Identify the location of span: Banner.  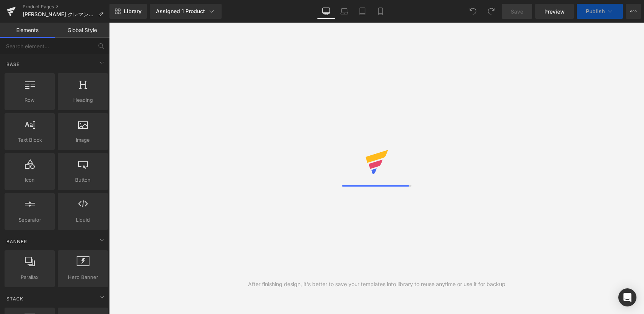
(17, 242).